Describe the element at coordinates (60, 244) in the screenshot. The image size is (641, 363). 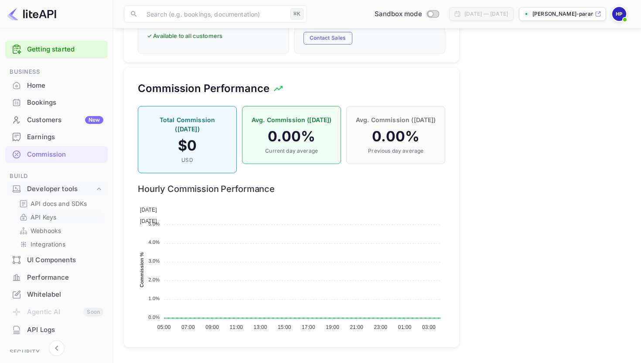
I see `a: Integrations` at that location.